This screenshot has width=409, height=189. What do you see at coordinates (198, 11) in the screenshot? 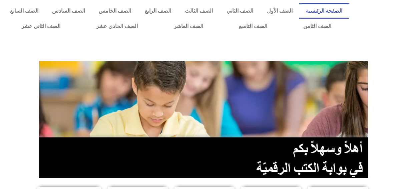
I see `a: الصف الثالث` at bounding box center [198, 11].